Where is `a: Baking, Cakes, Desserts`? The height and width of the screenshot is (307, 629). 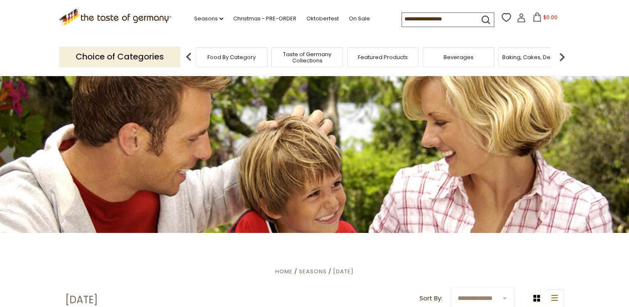
a: Baking, Cakes, Desserts is located at coordinates (534, 57).